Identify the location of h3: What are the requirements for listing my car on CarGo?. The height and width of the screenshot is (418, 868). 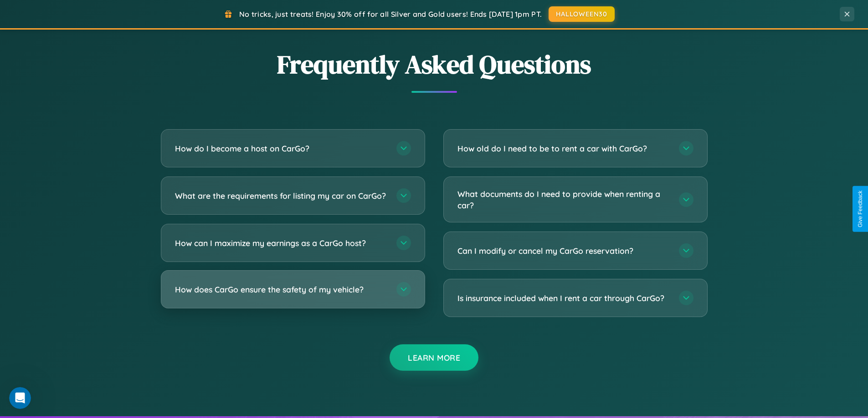
(281, 196).